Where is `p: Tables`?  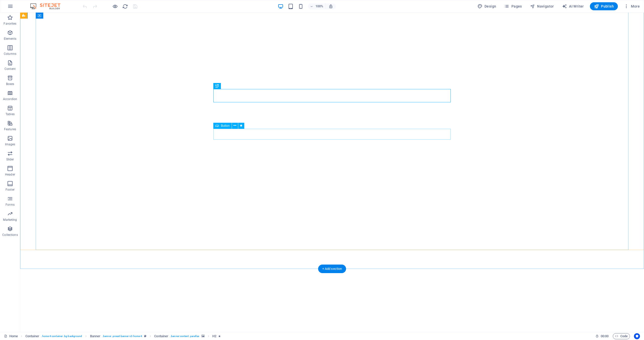
p: Tables is located at coordinates (10, 114).